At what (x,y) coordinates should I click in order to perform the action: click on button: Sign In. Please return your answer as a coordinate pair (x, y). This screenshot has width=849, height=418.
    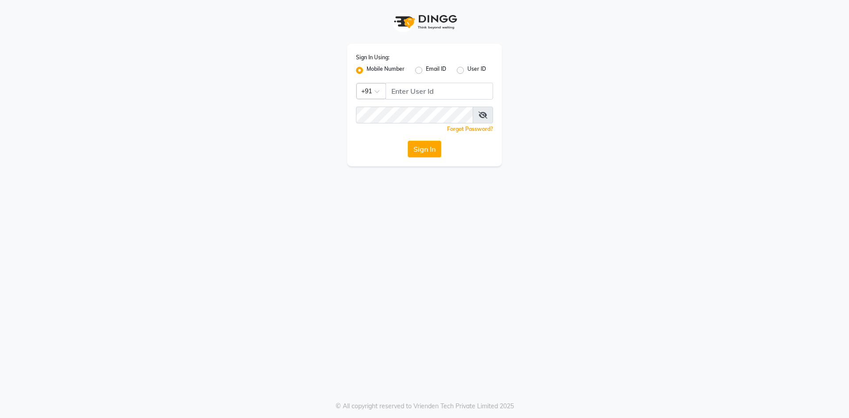
    Looking at the image, I should click on (424, 149).